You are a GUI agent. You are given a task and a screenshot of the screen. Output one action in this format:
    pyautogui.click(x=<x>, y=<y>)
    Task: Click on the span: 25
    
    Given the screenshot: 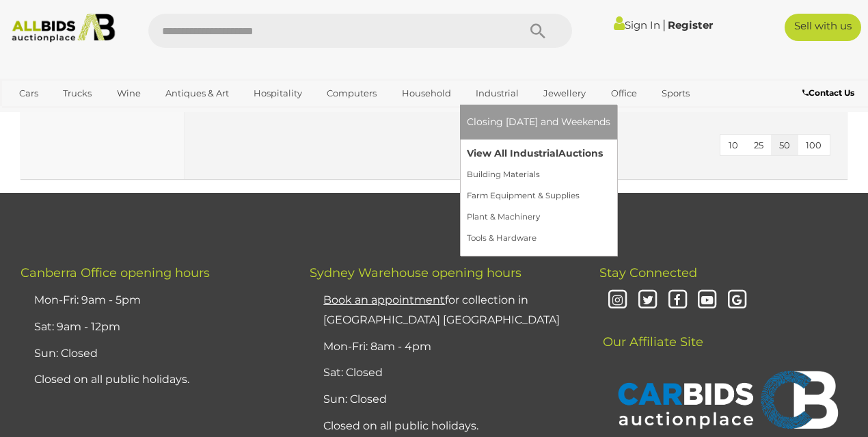 What is the action you would take?
    pyautogui.click(x=759, y=145)
    